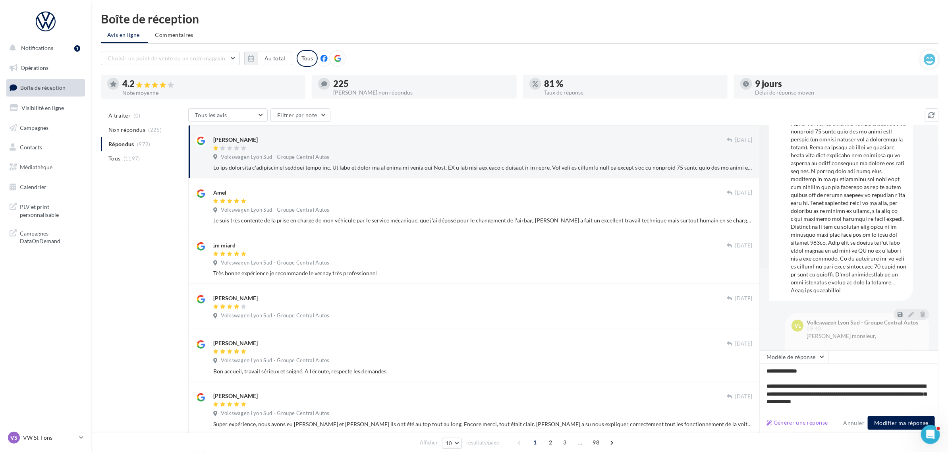  What do you see at coordinates (46, 187) in the screenshot?
I see `a: Calendrier` at bounding box center [46, 187].